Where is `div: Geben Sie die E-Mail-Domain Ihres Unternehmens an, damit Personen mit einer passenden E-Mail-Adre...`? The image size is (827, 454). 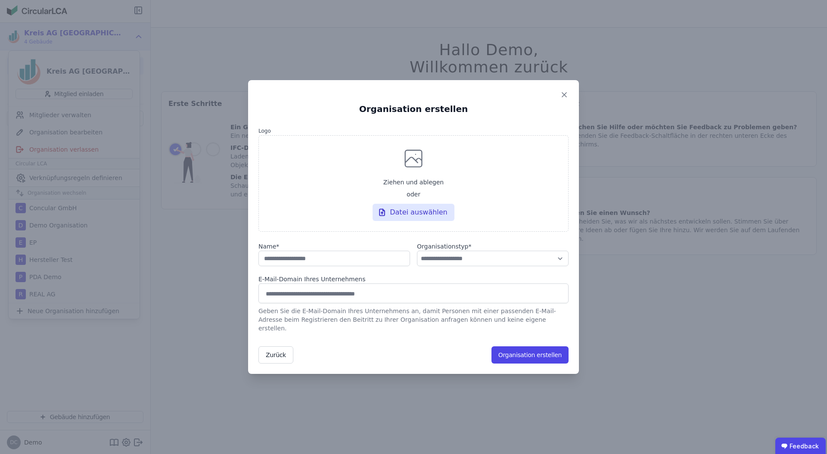
div: Geben Sie die E-Mail-Domain Ihres Unternehmens an, damit Personen mit einer passenden E-Mail-Adre... is located at coordinates (413, 318).